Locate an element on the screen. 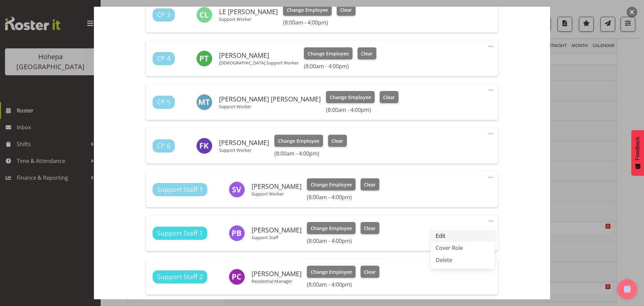  span: Support Staff 2 is located at coordinates (180, 277).